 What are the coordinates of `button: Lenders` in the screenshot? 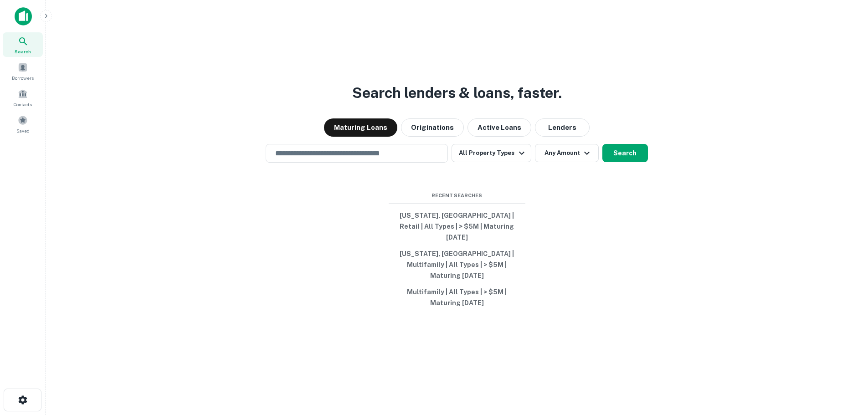 It's located at (563, 127).